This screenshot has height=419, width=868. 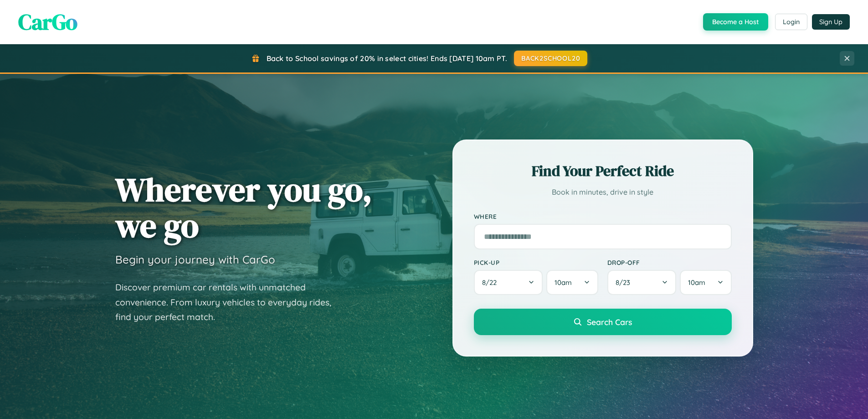 I want to click on button: BACK2SCHOOL20, so click(x=550, y=58).